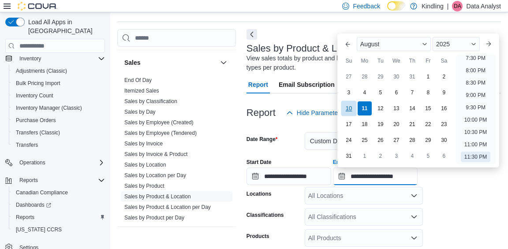 The image size is (508, 249). Describe the element at coordinates (307, 48) in the screenshot. I see `h3: Sales by Product & Location` at that location.